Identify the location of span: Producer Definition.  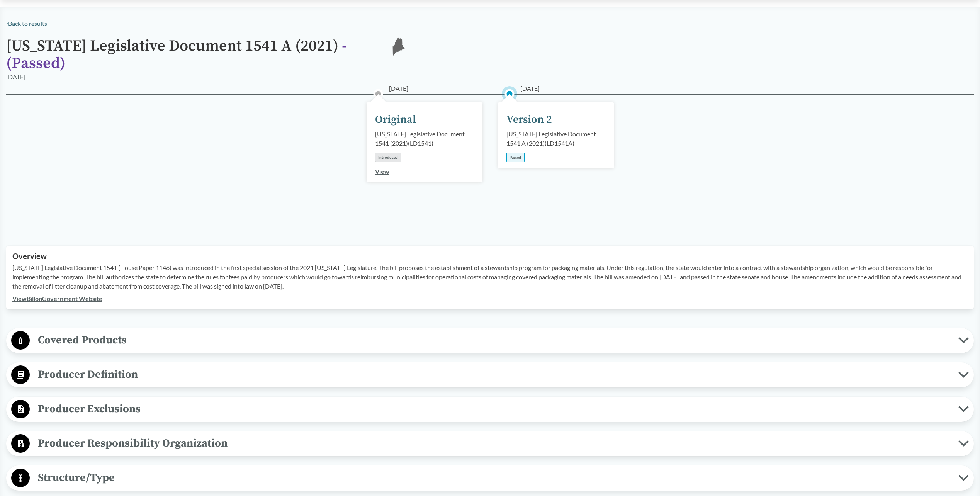
(494, 374).